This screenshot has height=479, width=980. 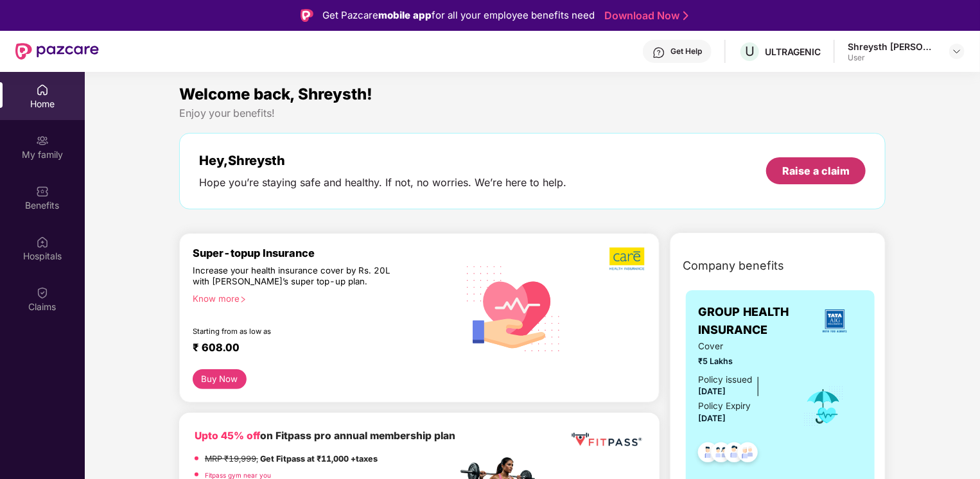 What do you see at coordinates (892, 58) in the screenshot?
I see `div: User` at bounding box center [892, 58].